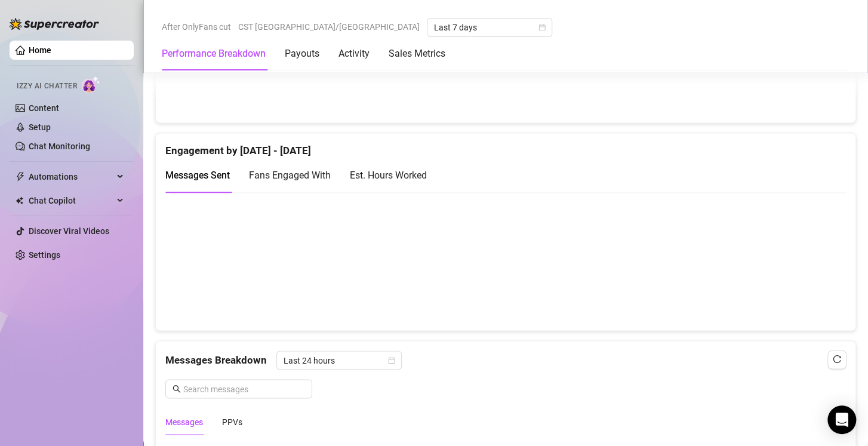 This screenshot has width=868, height=446. Describe the element at coordinates (197, 27) in the screenshot. I see `span: After OnlyFans cut` at that location.